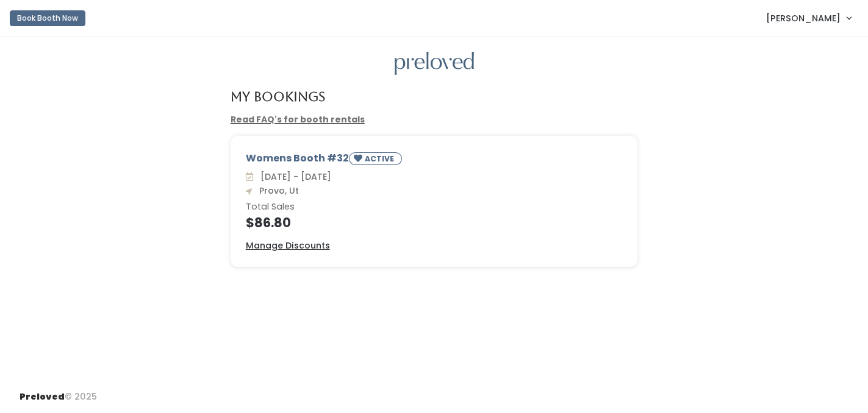  What do you see at coordinates (288, 246) in the screenshot?
I see `a: Manage Discounts` at bounding box center [288, 246].